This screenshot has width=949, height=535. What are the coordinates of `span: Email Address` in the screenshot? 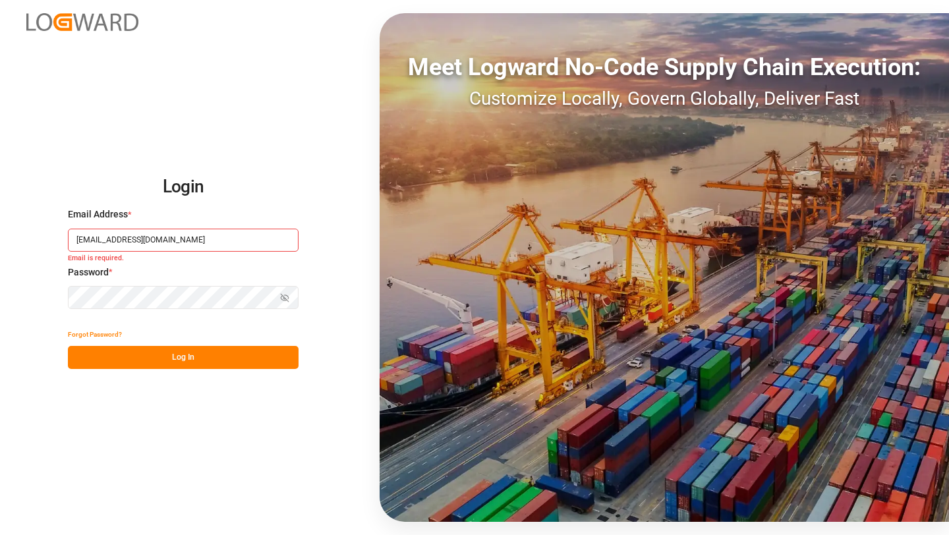 It's located at (98, 214).